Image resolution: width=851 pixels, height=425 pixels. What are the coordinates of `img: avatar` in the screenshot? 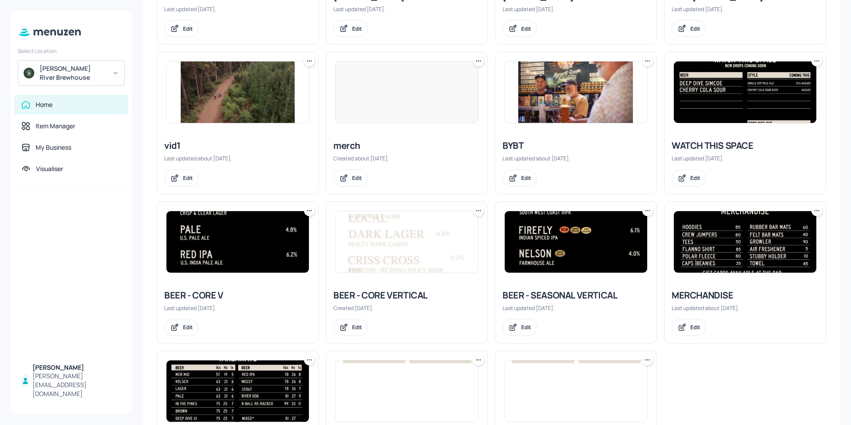 It's located at (29, 73).